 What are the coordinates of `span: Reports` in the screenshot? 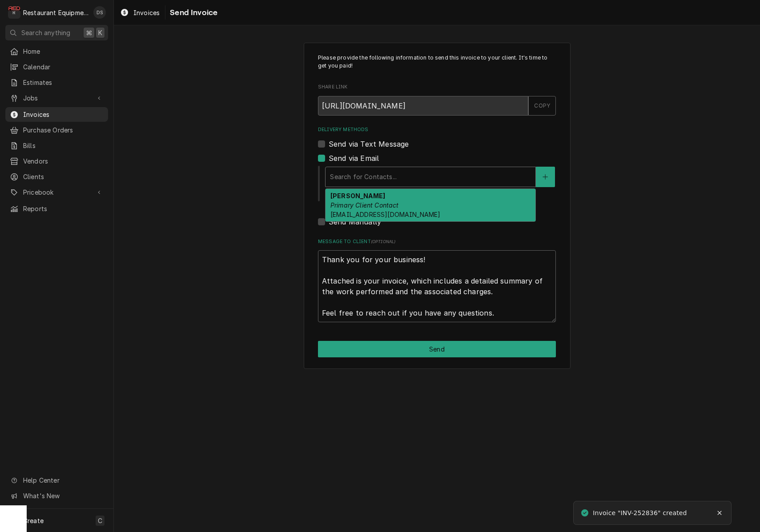 It's located at (64, 208).